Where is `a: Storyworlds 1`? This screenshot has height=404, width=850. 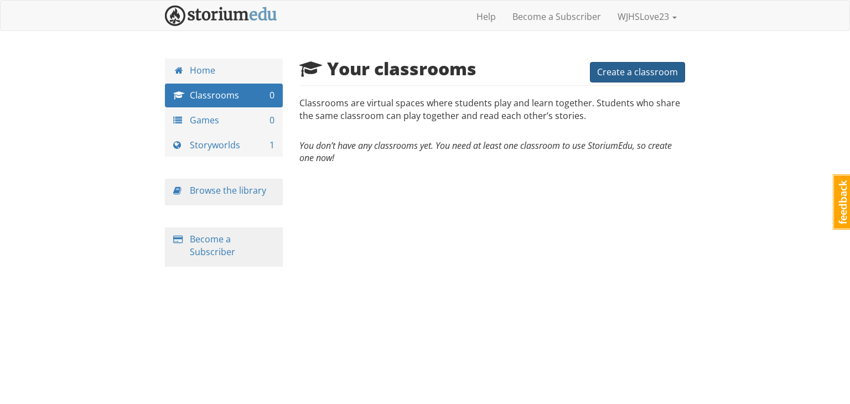 a: Storyworlds 1 is located at coordinates (224, 145).